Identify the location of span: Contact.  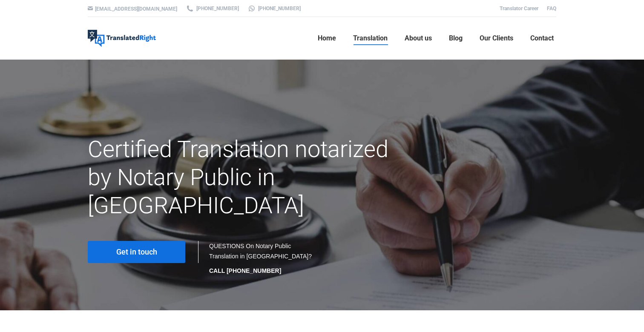
(542, 39).